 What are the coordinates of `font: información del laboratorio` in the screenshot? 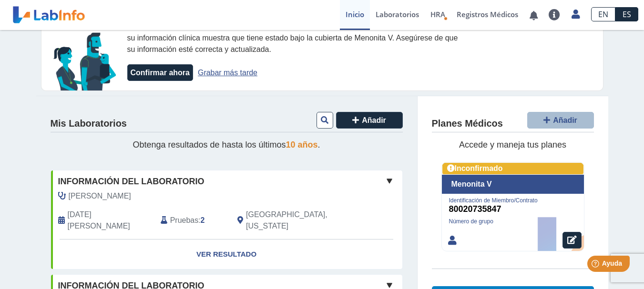 It's located at (131, 181).